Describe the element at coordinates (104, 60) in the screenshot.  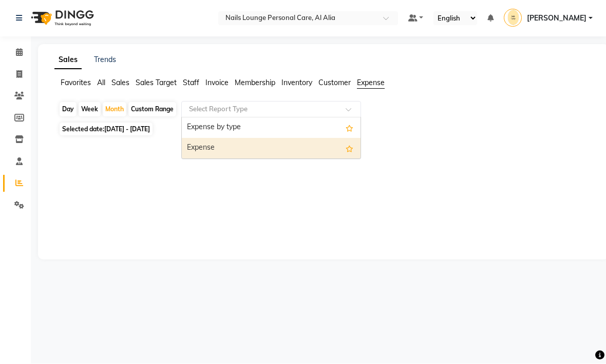
I see `a: Trends` at that location.